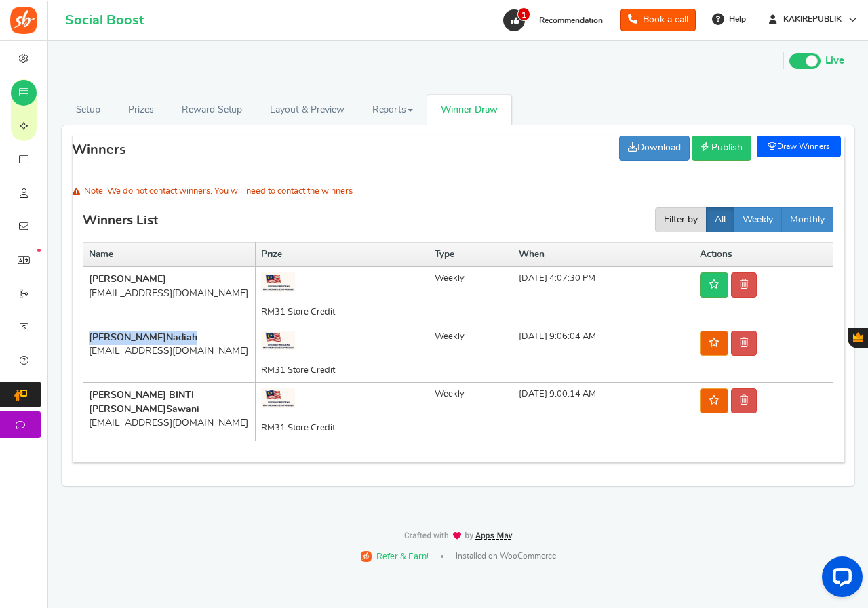 The width and height of the screenshot is (868, 608). I want to click on b: When, so click(531, 254).